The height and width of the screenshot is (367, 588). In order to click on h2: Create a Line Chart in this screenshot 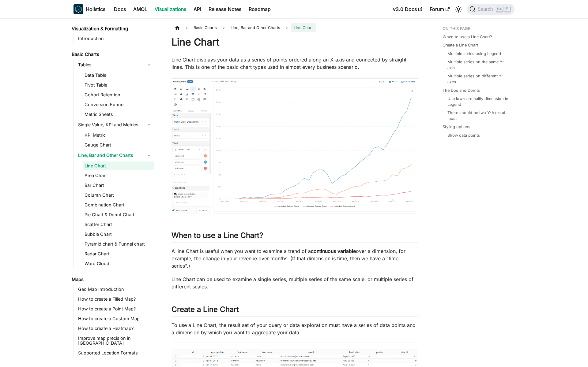, I will do `click(294, 311)`.